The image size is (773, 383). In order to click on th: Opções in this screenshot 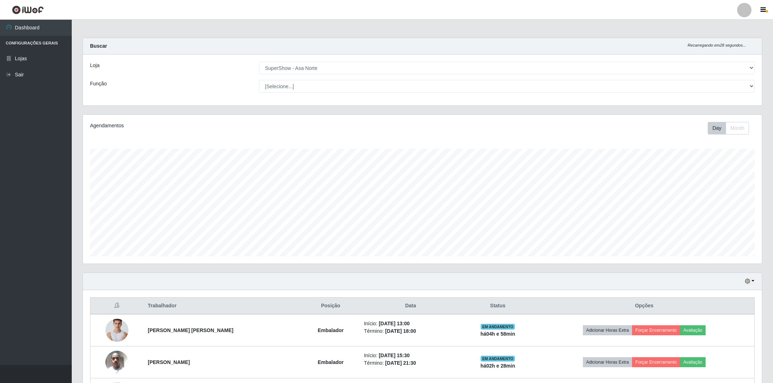, I will do `click(644, 306)`.